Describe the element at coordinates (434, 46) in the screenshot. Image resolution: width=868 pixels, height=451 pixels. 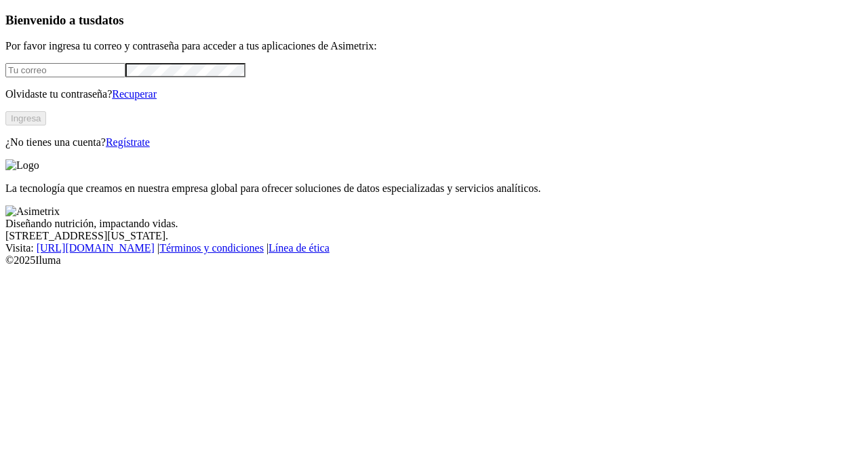
I see `p: Por favor ingresa tu correo y contraseña para acceder a tus aplicaciones de Asimetrix:` at that location.